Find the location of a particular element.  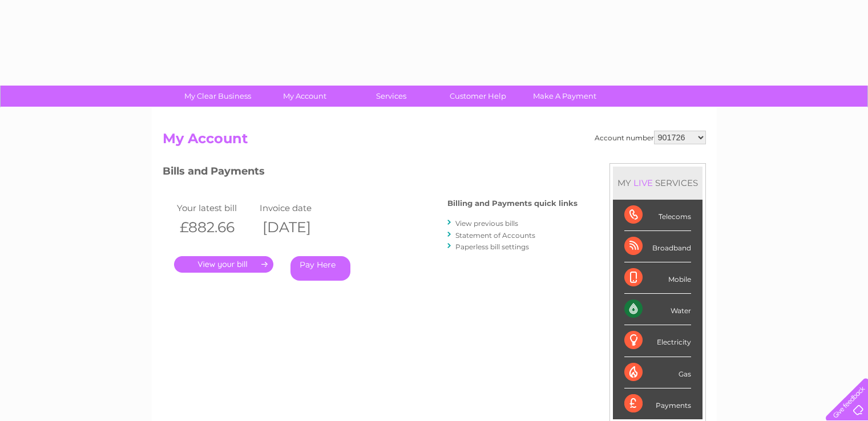

div: Electricity is located at coordinates (658, 341).